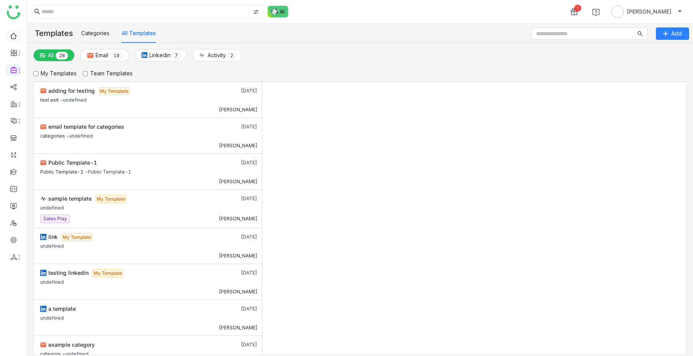  Describe the element at coordinates (256, 12) in the screenshot. I see `img: search-type.svg` at that location.